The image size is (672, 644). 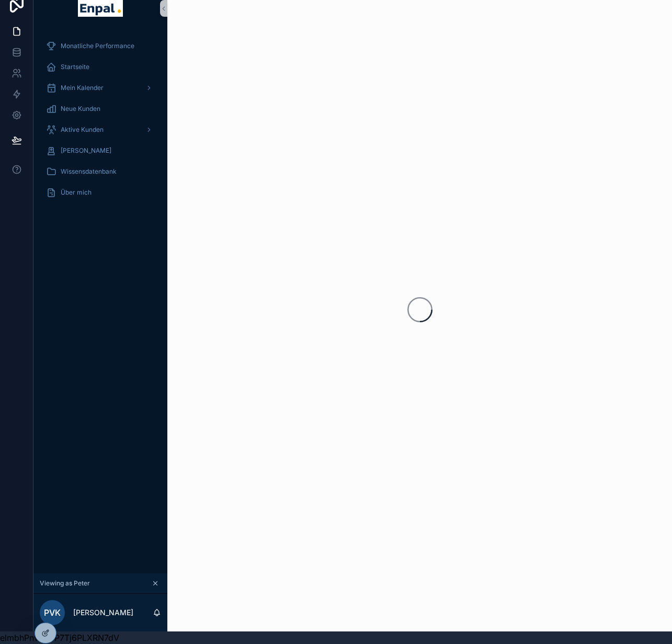 What do you see at coordinates (82, 130) in the screenshot?
I see `span: Aktive Kunden` at bounding box center [82, 130].